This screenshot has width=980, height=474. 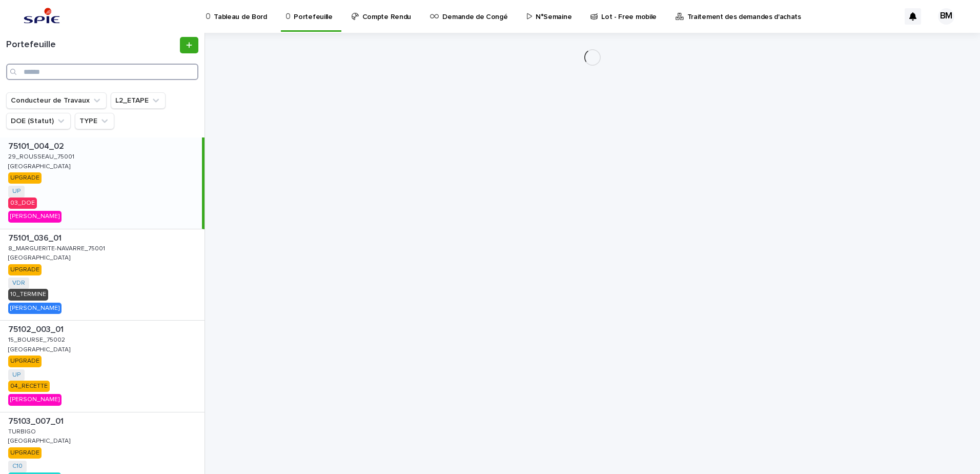 What do you see at coordinates (946, 17) in the screenshot?
I see `div: BM` at bounding box center [946, 17].